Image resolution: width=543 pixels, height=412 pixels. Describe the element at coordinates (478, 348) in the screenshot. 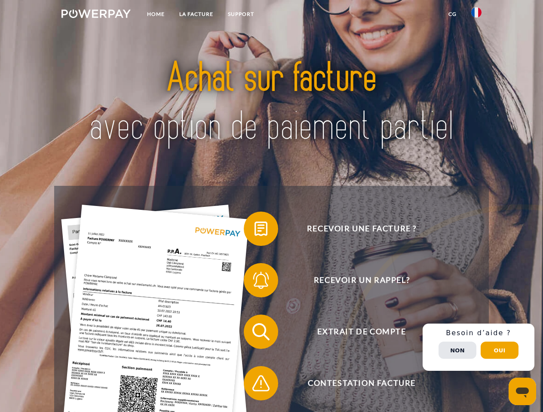

I see `div: Schnellhilfe` at that location.